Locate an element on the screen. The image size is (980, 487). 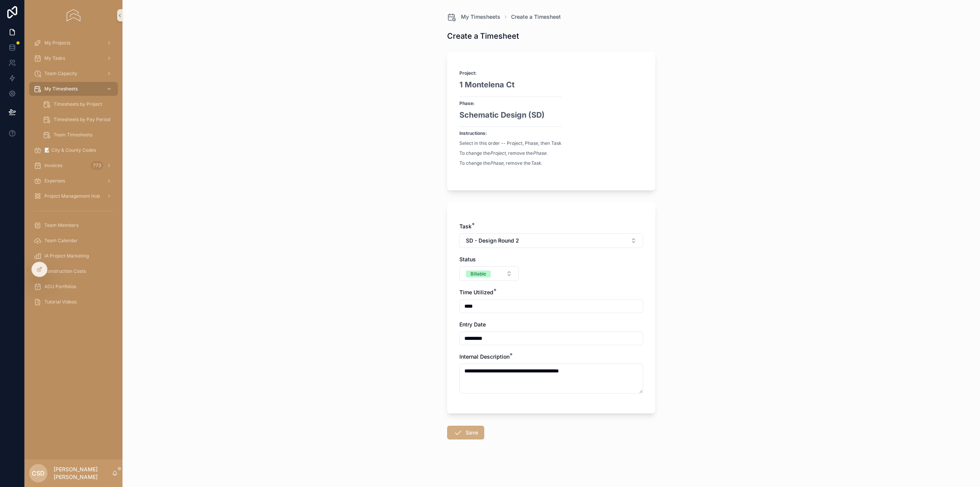
span: ADU Portfolios is located at coordinates (60, 286).